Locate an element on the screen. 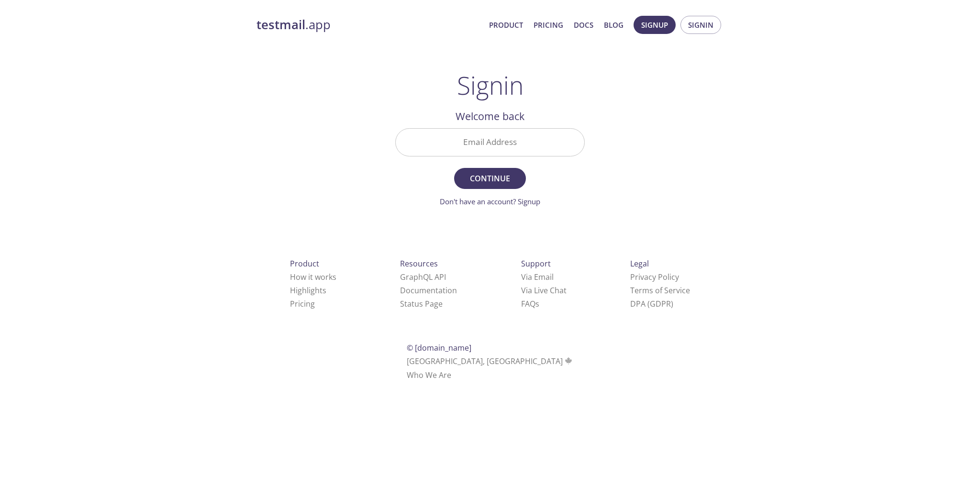 This screenshot has width=980, height=487. a: Highlights is located at coordinates (308, 290).